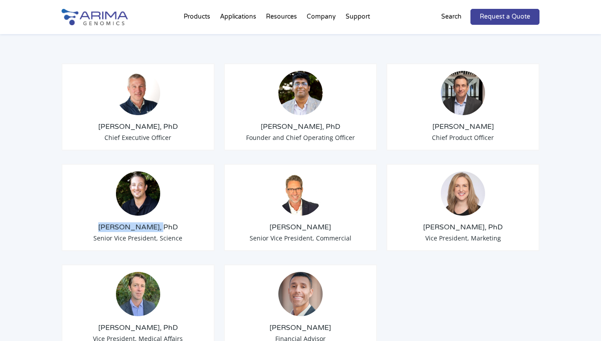 The width and height of the screenshot is (601, 341). What do you see at coordinates (138, 137) in the screenshot?
I see `span: Chief Executive Officer` at bounding box center [138, 137].